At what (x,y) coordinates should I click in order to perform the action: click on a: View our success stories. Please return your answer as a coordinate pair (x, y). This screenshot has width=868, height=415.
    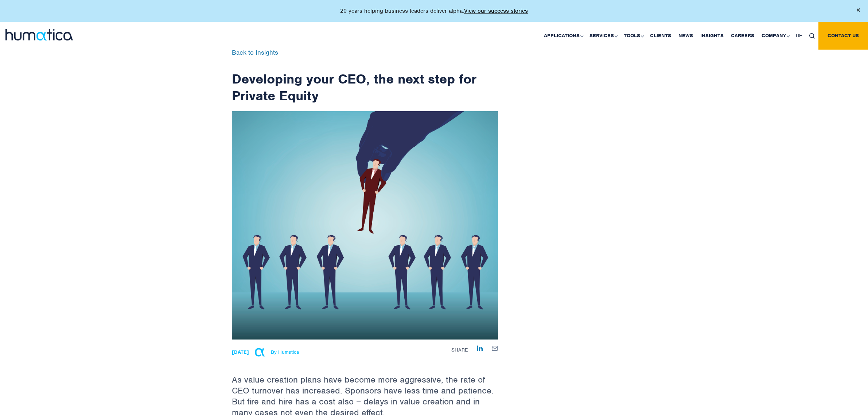
    Looking at the image, I should click on (496, 11).